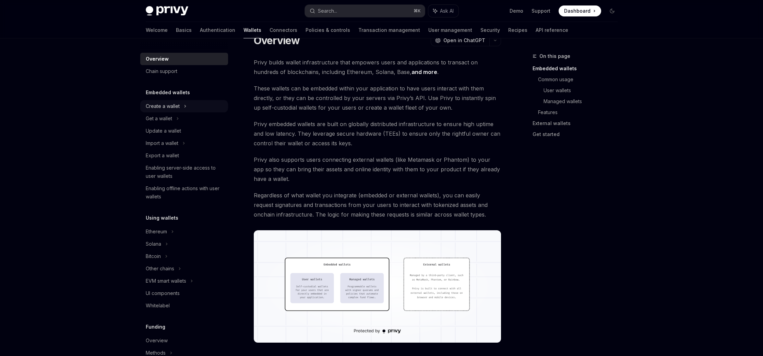  Describe the element at coordinates (583, 91) in the screenshot. I see `a: User wallets` at that location.